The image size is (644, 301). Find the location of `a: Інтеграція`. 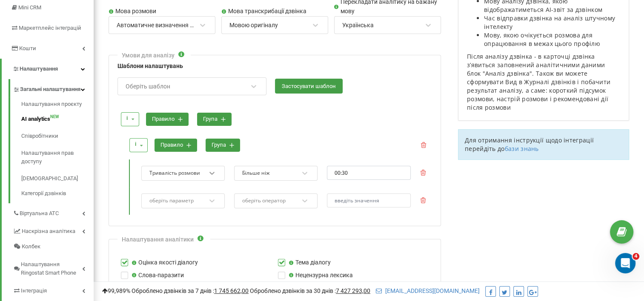

a: Інтеграція is located at coordinates (53, 290).